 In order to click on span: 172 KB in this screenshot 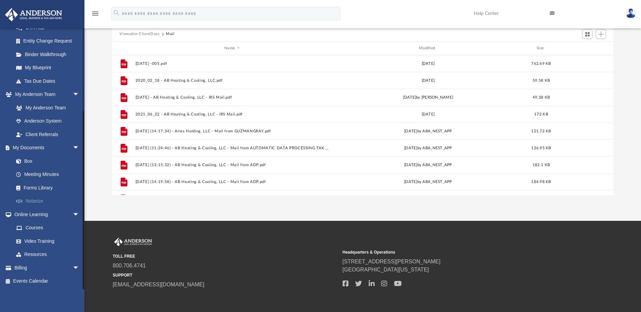, I will do `click(542, 114)`.